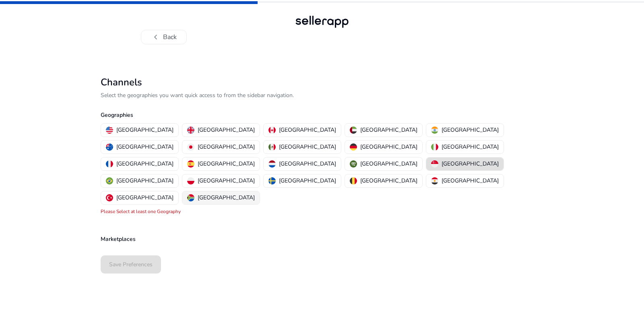 The height and width of the screenshot is (313, 644). Describe the element at coordinates (353, 130) in the screenshot. I see `img: ae.svg` at that location.